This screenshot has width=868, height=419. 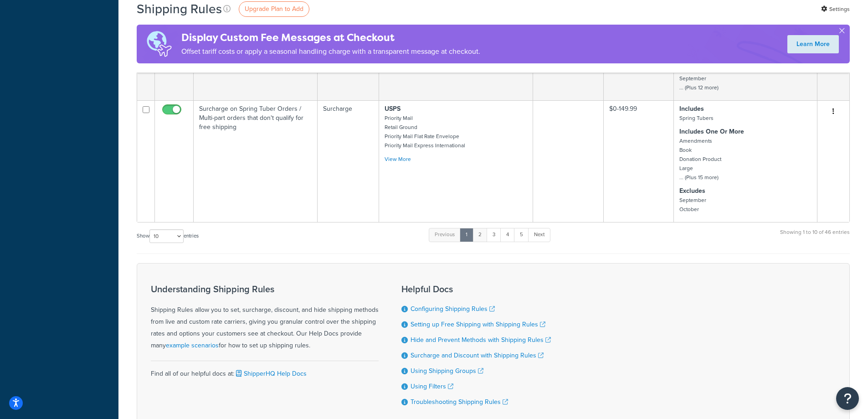 What do you see at coordinates (256, 161) in the screenshot?
I see `td: Surcharge on Spring Tuber Orders / Multi-part orders that don't qualify for free shipping` at bounding box center [256, 161].